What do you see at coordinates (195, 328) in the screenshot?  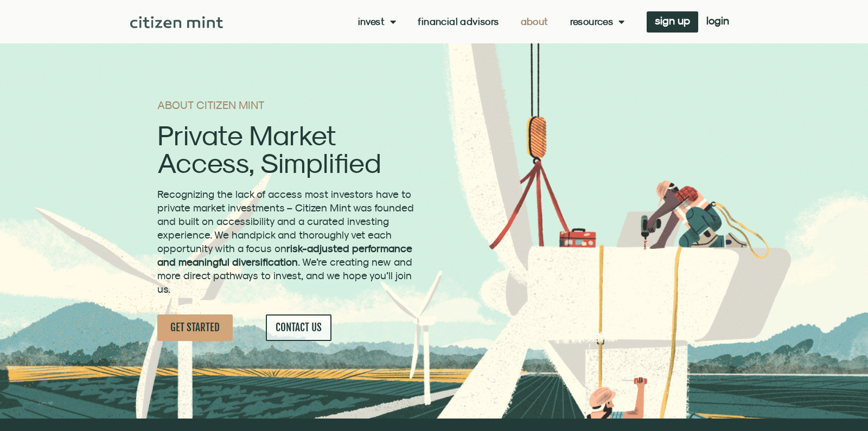 I see `a: GET STARTED` at bounding box center [195, 328].